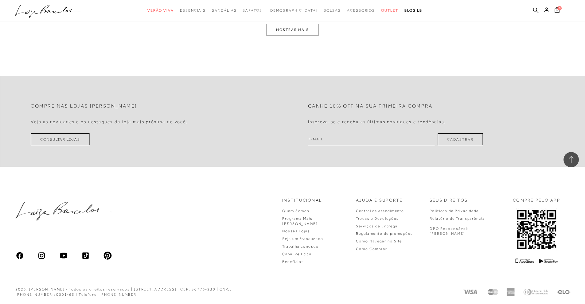 Image resolution: width=585 pixels, height=304 pixels. What do you see at coordinates (376, 227) in the screenshot?
I see `a: Serviços de Entrega` at bounding box center [376, 227].